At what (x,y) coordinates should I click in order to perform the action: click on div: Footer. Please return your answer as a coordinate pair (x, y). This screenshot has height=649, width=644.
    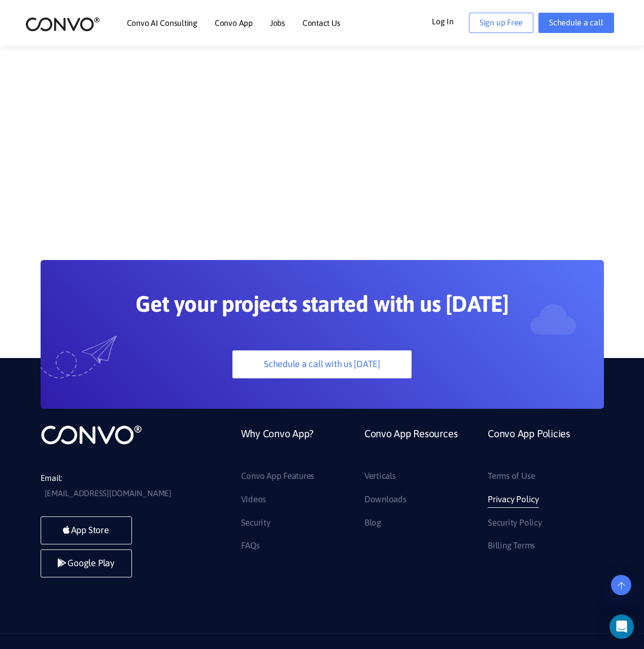
    Looking at the image, I should click on (418, 493).